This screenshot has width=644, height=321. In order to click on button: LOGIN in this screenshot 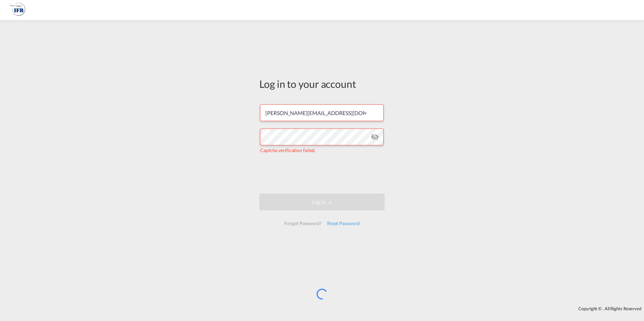, I will do `click(322, 202)`.